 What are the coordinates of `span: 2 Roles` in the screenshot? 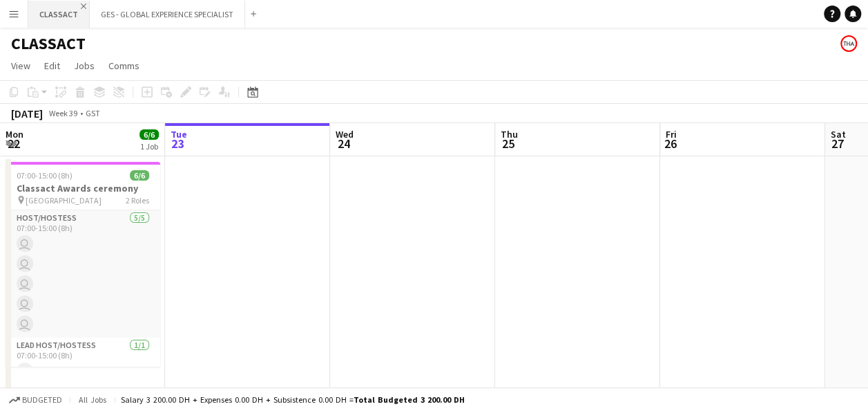 It's located at (137, 200).